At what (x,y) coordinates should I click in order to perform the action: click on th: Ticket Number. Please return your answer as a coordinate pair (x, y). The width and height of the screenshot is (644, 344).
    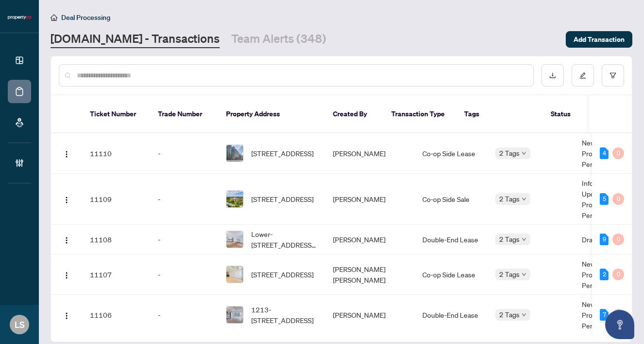
    Looking at the image, I should click on (116, 114).